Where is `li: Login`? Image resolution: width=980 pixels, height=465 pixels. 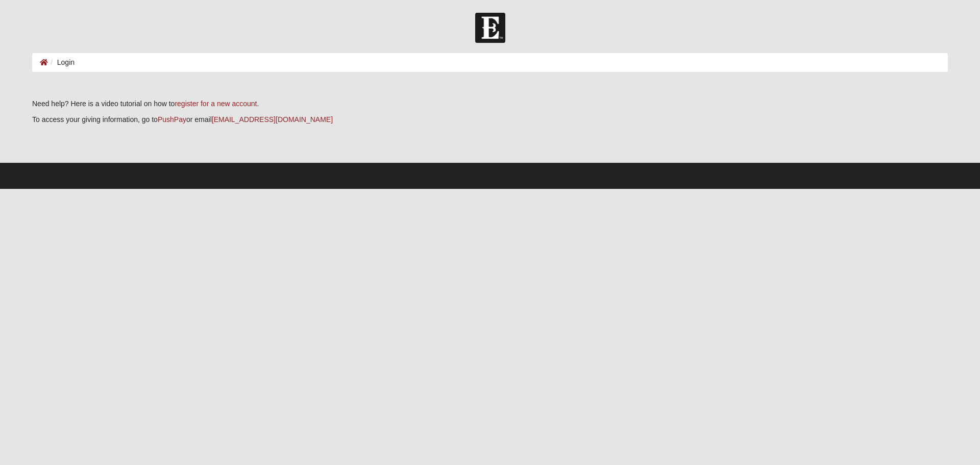
li: Login is located at coordinates (61, 63).